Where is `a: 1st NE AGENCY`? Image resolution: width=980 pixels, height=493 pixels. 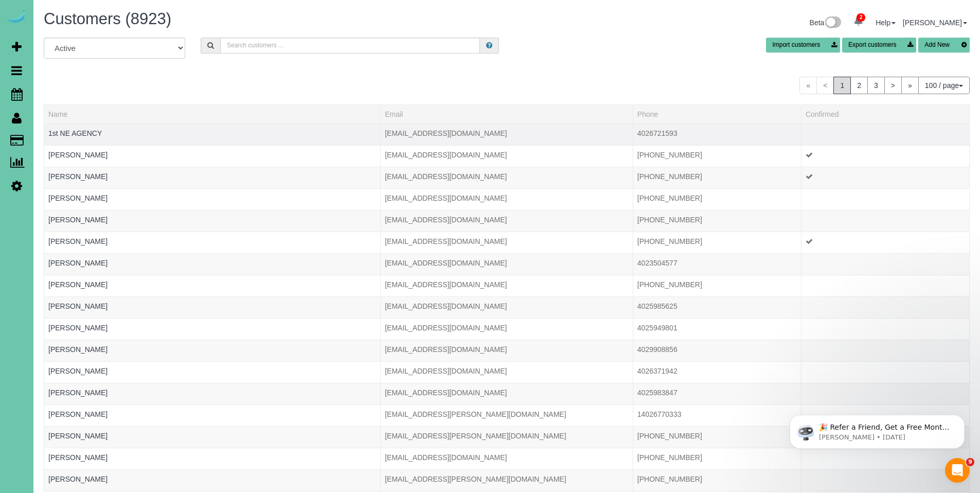
a: 1st NE AGENCY is located at coordinates (75, 133).